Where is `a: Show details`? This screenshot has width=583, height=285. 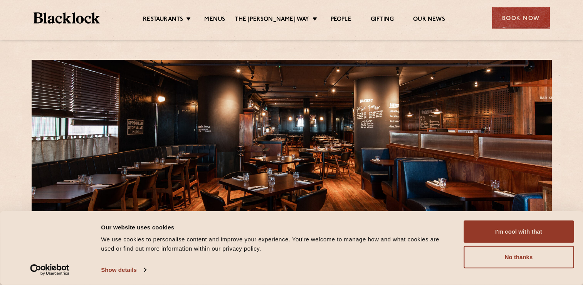 a: Show details is located at coordinates (123, 269).